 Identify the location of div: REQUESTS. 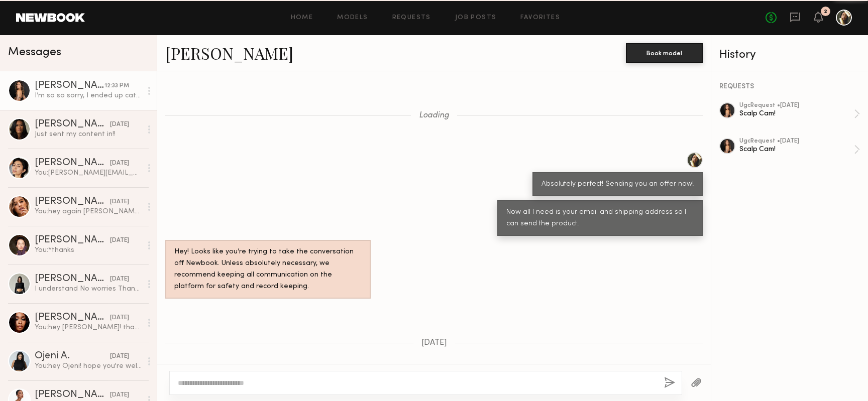
(790, 87).